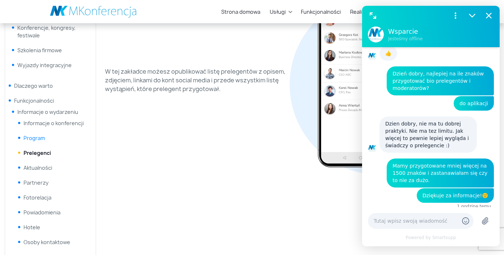 This screenshot has height=255, width=504. What do you see at coordinates (32, 227) in the screenshot?
I see `a: Hotele` at bounding box center [32, 227].